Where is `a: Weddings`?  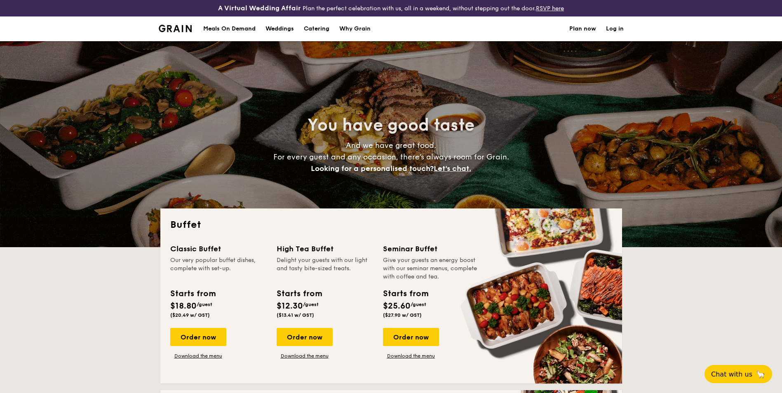 a: Weddings is located at coordinates (280, 29).